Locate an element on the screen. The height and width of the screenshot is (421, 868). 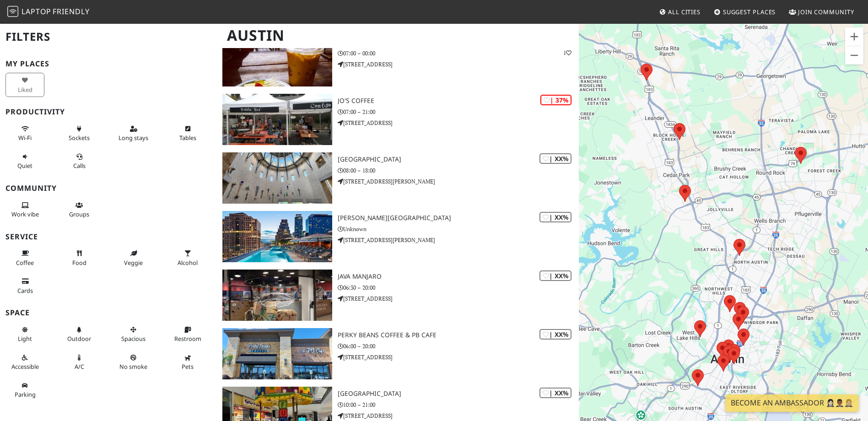
span: Quiet is located at coordinates (25, 165).